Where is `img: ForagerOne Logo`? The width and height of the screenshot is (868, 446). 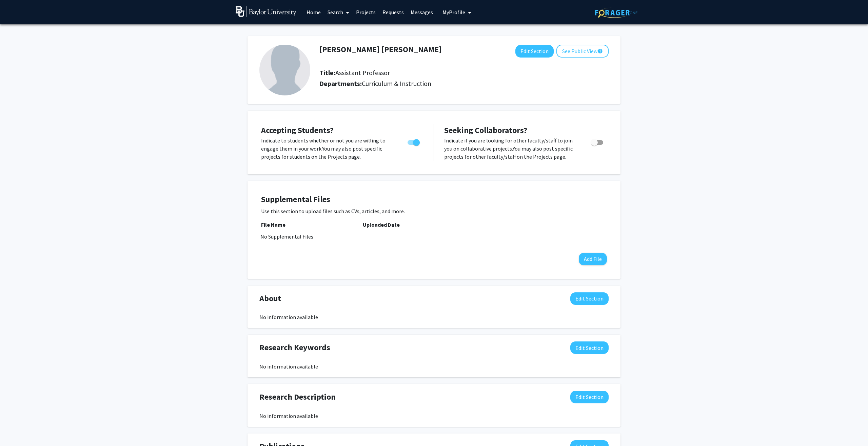
img: ForagerOne Logo is located at coordinates (616, 13).